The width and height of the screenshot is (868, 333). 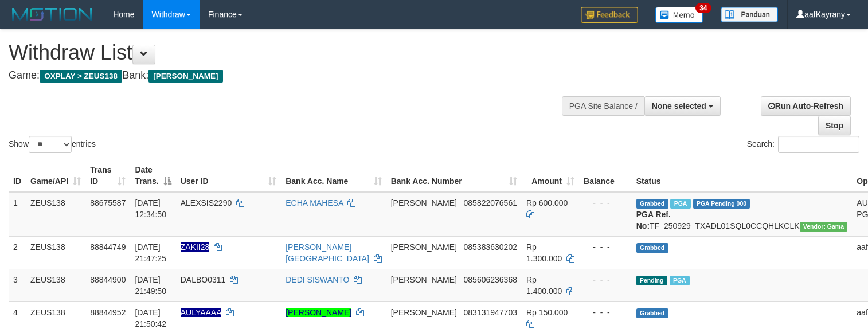 What do you see at coordinates (803, 144) in the screenshot?
I see `label: Search:` at bounding box center [803, 144].